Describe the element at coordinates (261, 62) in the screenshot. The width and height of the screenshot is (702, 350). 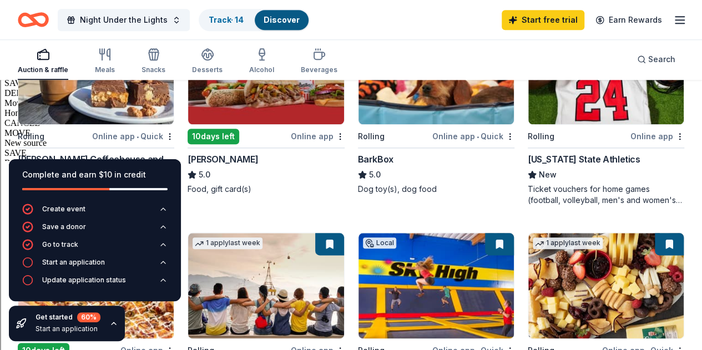
I see `button: Alcohol` at that location.